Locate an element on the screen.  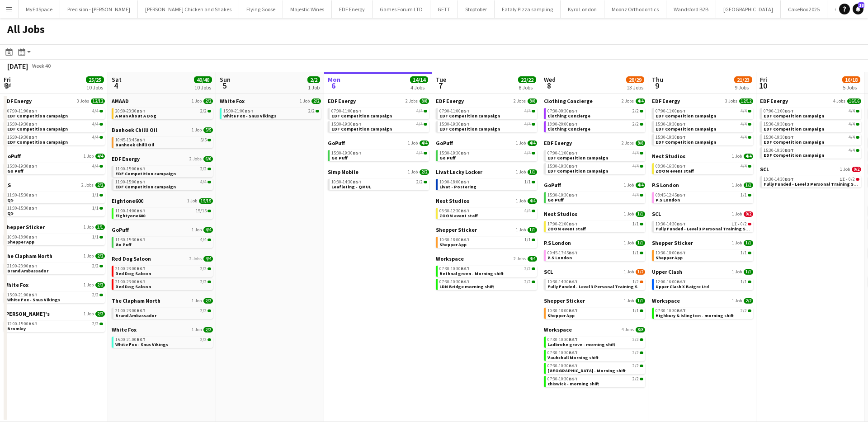
span: Banhoek Chilli Oil is located at coordinates (135, 145).